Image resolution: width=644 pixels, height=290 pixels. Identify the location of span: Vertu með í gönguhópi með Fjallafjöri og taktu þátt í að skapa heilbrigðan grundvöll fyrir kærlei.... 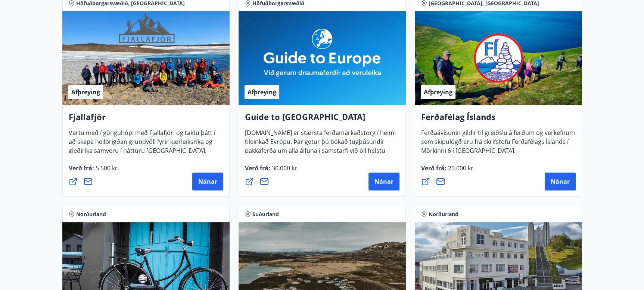
(142, 145).